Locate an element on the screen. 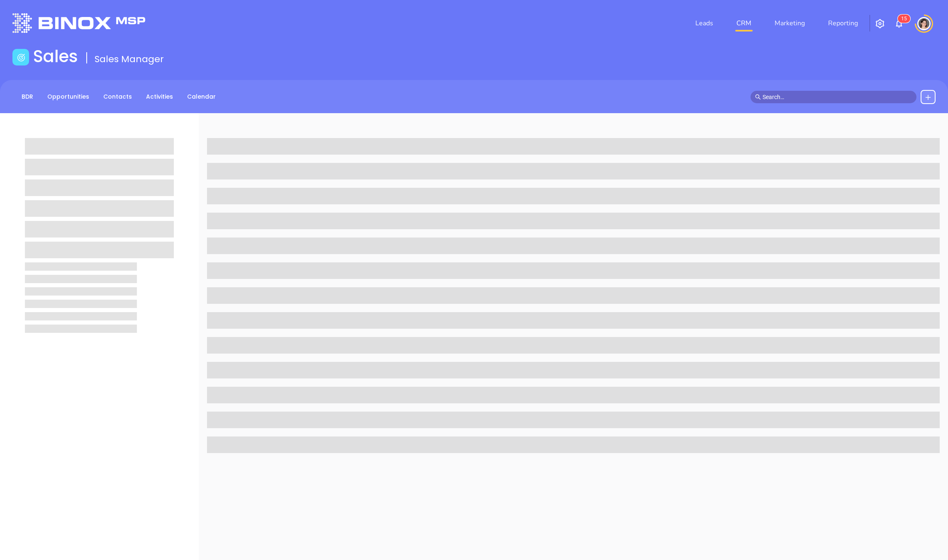 This screenshot has height=560, width=948. a: Activities is located at coordinates (159, 97).